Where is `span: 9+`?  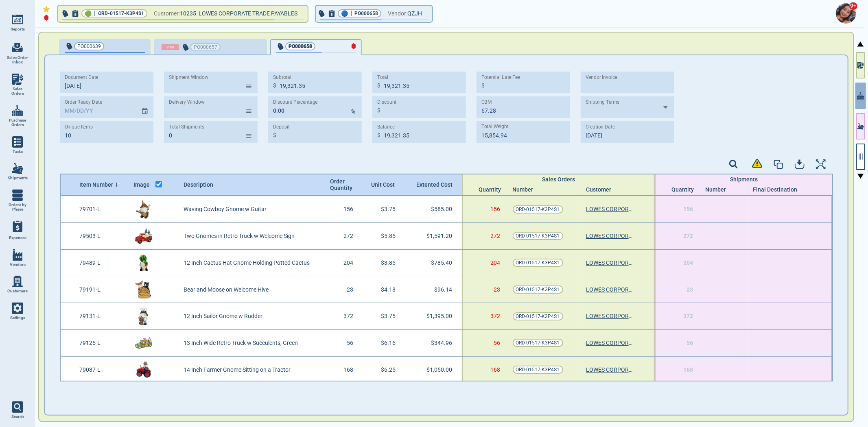
span: 9+ is located at coordinates (854, 6).